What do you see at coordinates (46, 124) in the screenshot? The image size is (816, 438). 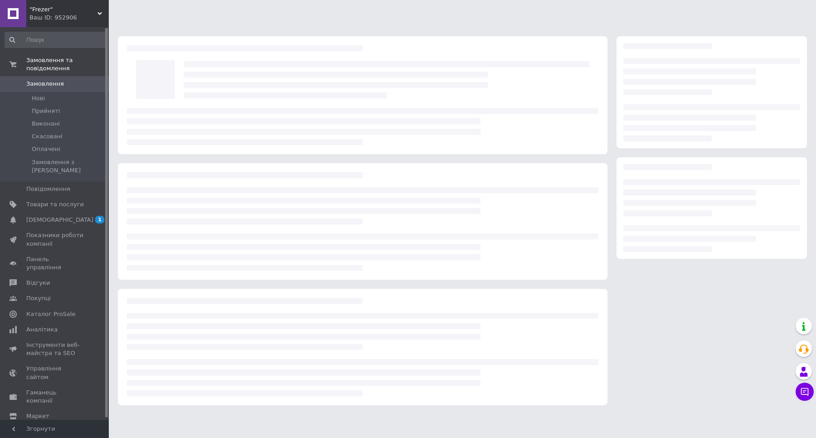 I see `span: Виконані` at bounding box center [46, 124].